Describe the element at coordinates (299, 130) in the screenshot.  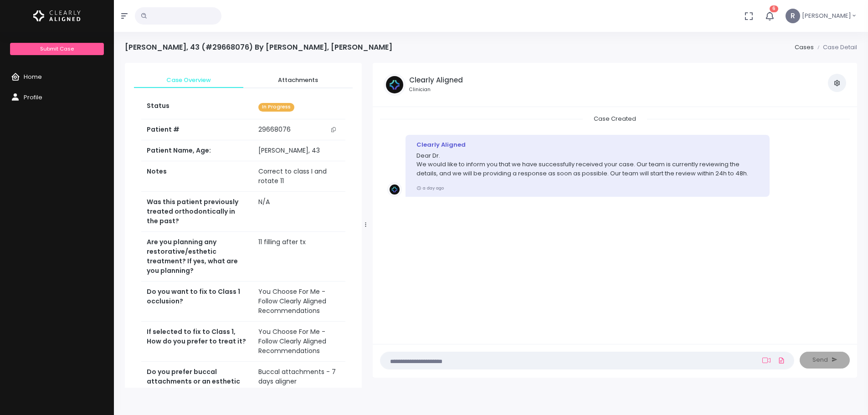
I see `td: 29668076` at that location.